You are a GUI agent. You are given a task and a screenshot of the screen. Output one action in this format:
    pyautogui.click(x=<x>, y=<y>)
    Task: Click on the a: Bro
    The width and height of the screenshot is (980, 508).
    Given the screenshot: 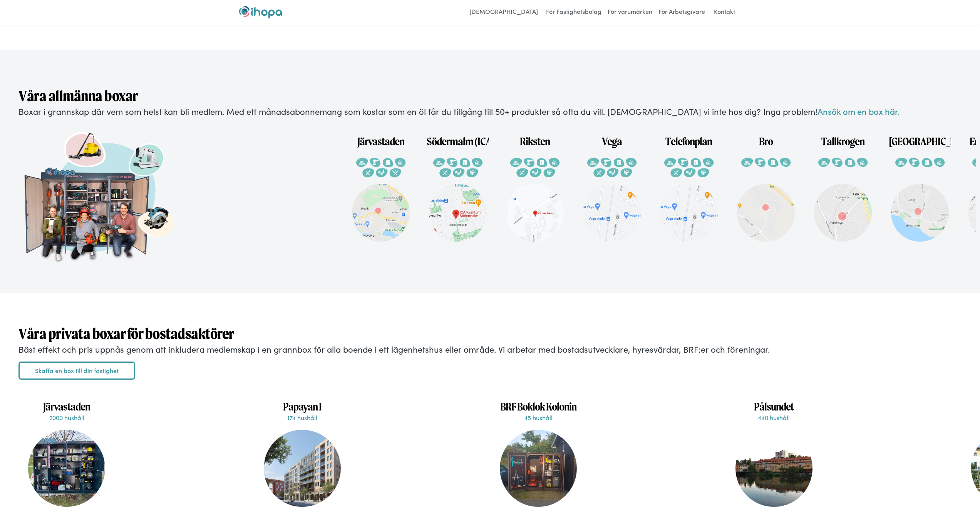 What is the action you would take?
    pyautogui.click(x=766, y=188)
    